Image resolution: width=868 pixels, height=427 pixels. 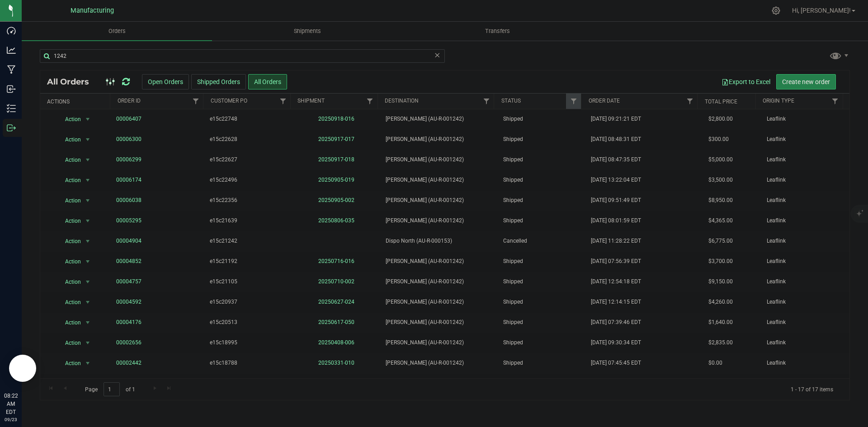 I want to click on inline-svg: Outbound, so click(x=12, y=128).